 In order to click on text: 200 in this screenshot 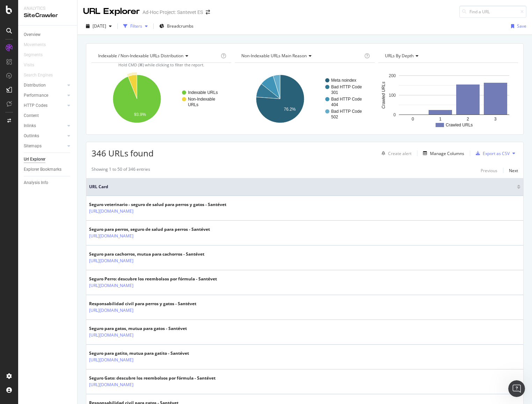, I will do `click(392, 76)`.